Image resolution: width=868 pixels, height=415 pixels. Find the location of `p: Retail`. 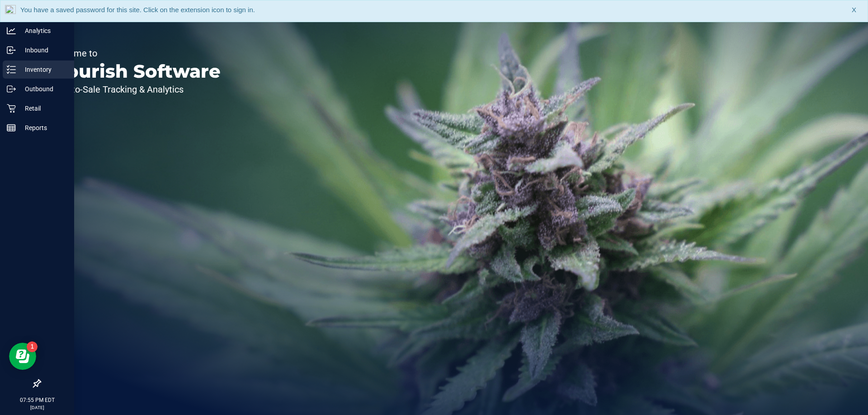

p: Retail is located at coordinates (43, 108).